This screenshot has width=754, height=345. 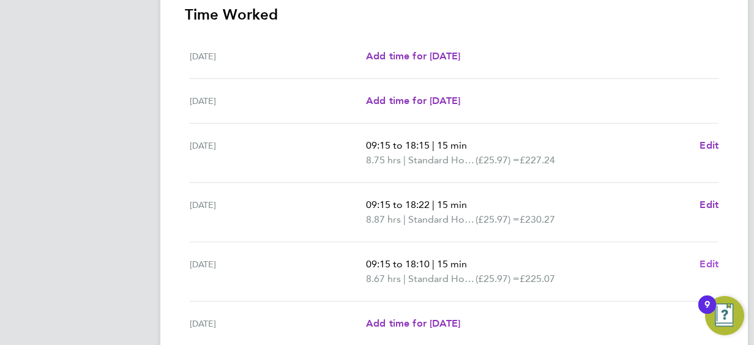 I want to click on span: 09:15 to 18:22, so click(x=398, y=205).